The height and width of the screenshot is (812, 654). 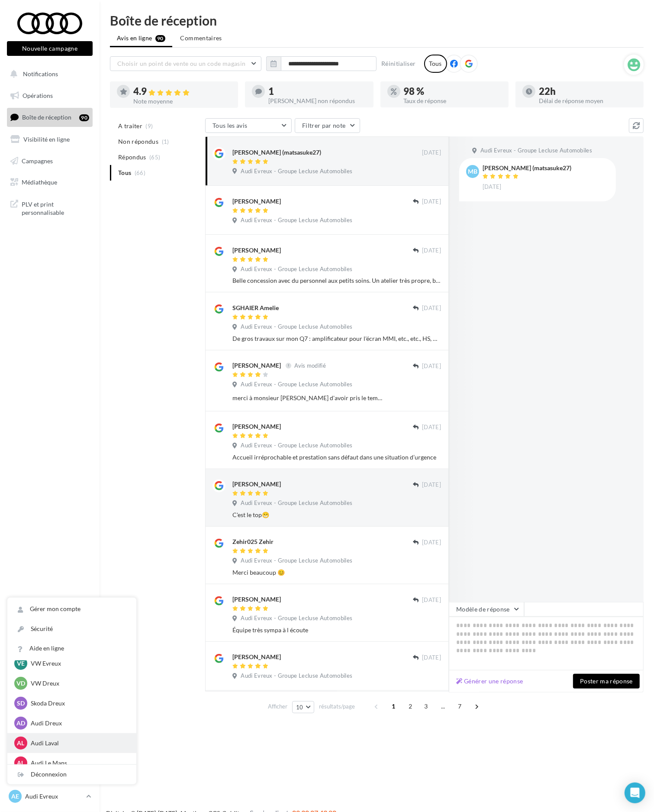 I want to click on p: Audi Laval, so click(x=79, y=743).